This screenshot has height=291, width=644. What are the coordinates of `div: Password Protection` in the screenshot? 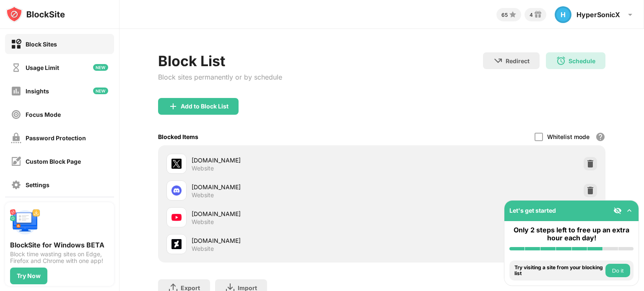 It's located at (55, 138).